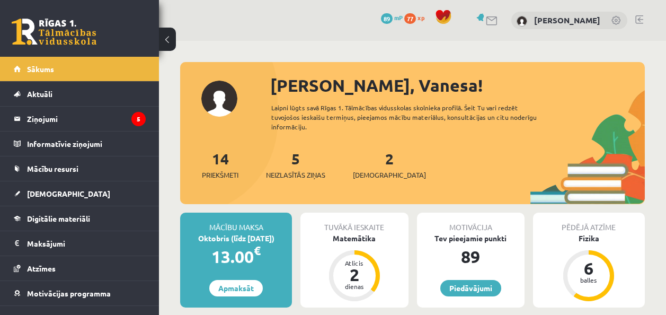 The image size is (666, 315). Describe the element at coordinates (471, 257) in the screenshot. I see `div: 89` at that location.